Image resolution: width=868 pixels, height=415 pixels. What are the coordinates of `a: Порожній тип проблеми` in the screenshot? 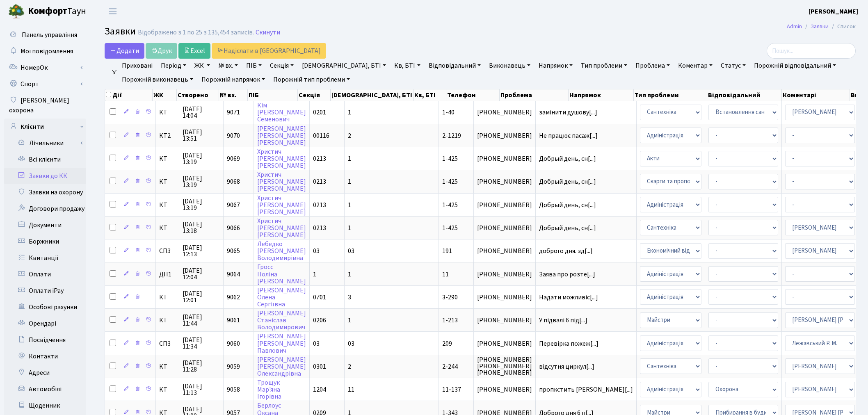 It's located at (311, 80).